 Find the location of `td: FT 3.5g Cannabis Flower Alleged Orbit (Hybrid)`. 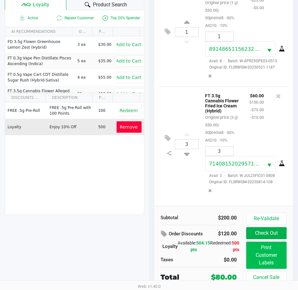

td: FT 3.5g Cannabis Flower Alleged Orbit (Hybrid) is located at coordinates (40, 94).